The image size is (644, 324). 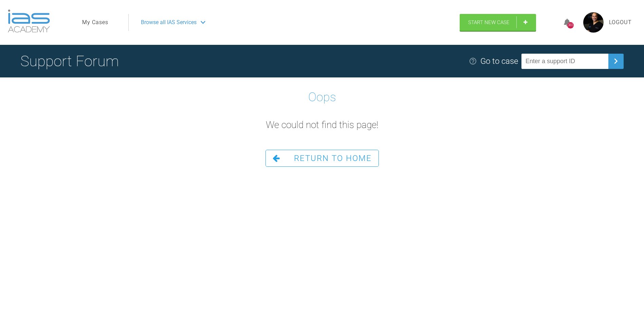 I want to click on span: Browse all IAS Services, so click(x=169, y=22).